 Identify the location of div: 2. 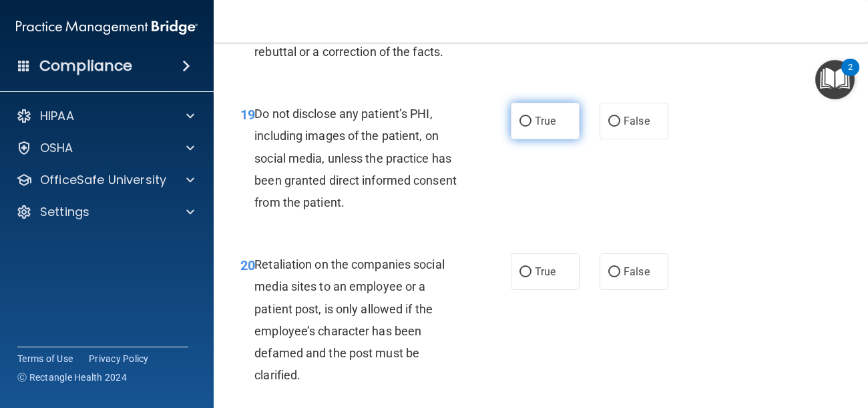
(850, 76).